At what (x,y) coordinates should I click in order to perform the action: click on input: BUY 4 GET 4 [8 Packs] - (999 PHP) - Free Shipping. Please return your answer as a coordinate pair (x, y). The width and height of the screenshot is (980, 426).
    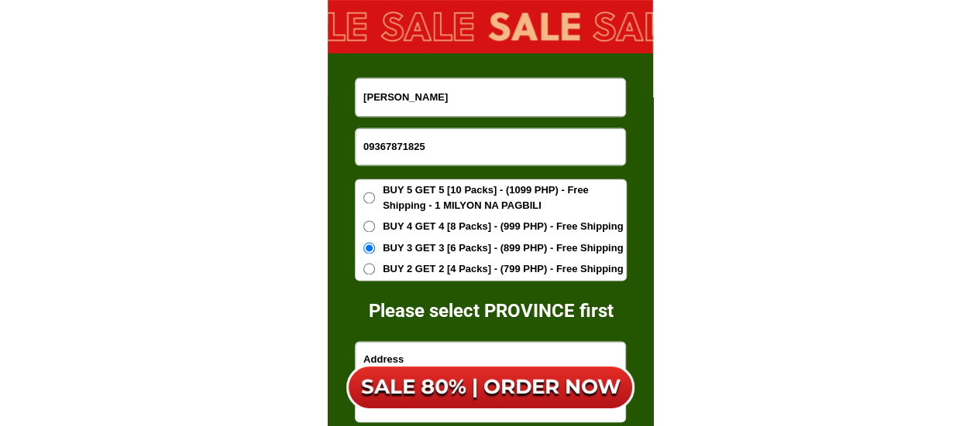
    Looking at the image, I should click on (368, 226).